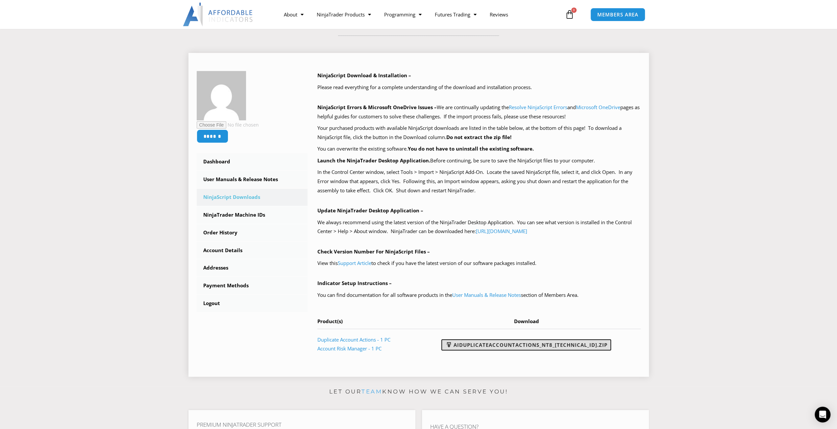 The height and width of the screenshot is (429, 837). I want to click on p: We always recommend using the latest version of the NinjaTrader Desktop Application. You can see ..., so click(479, 227).